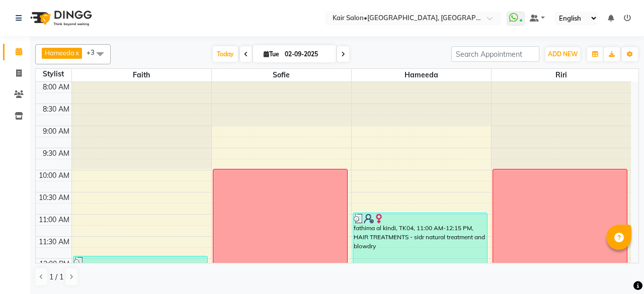 The height and width of the screenshot is (294, 644). Describe the element at coordinates (56, 87) in the screenshot. I see `div: 8:00 AM` at that location.